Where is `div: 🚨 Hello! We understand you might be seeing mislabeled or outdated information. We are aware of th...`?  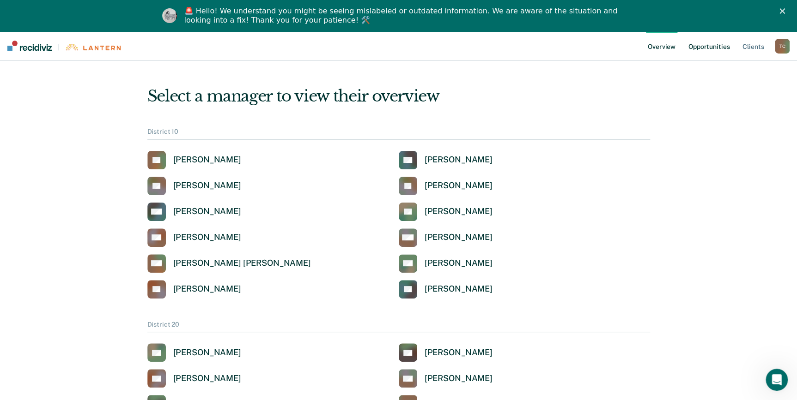
div: 🚨 Hello! We understand you might be seeing mislabeled or outdated information. We are aware of th... is located at coordinates (402, 16).